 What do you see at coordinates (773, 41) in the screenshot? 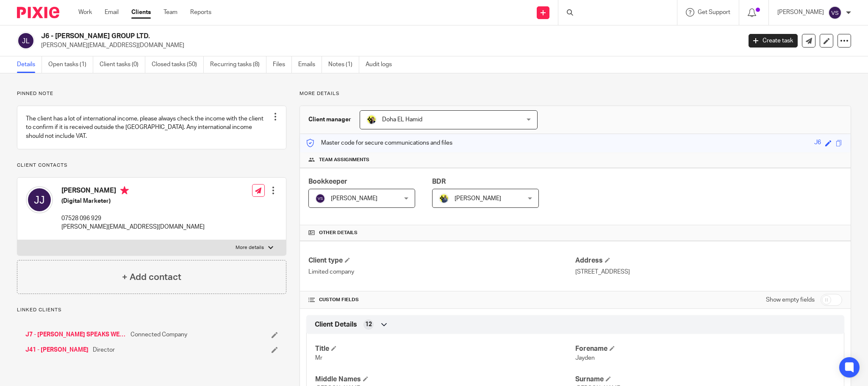
I see `a: Create task` at bounding box center [773, 41].